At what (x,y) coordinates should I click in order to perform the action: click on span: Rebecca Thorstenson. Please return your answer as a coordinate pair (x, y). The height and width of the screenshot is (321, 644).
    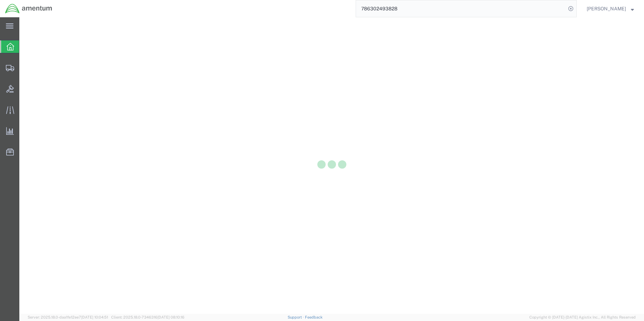
    Looking at the image, I should click on (606, 9).